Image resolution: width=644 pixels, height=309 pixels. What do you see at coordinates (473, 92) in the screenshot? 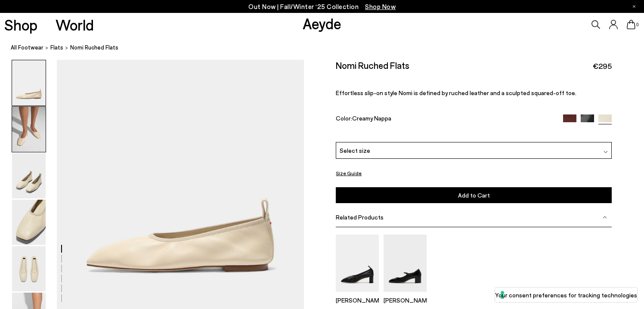
I see `p: Effortless slip-on style Nomi is defined by ruched leather and a sculpted squared-off toe.` at bounding box center [473, 92].